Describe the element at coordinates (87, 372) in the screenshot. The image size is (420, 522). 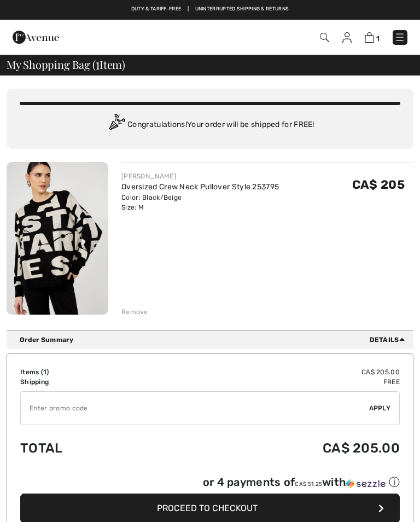
I see `td: Items ( )` at that location.